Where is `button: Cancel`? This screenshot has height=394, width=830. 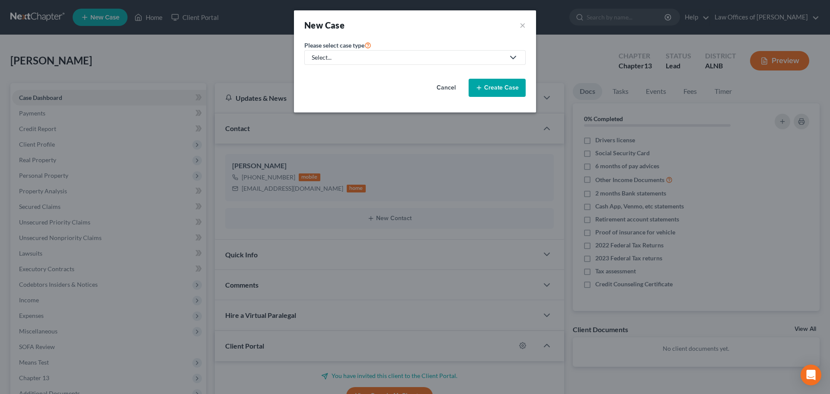
button: Cancel is located at coordinates (446, 88).